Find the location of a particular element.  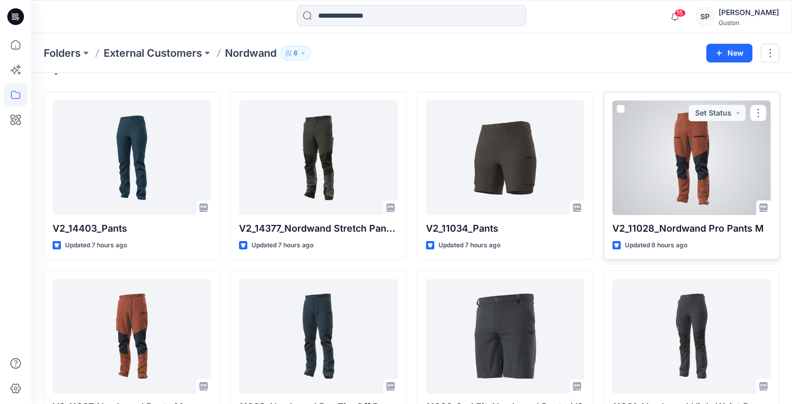

p: V2_14403_Pants is located at coordinates (132, 229).